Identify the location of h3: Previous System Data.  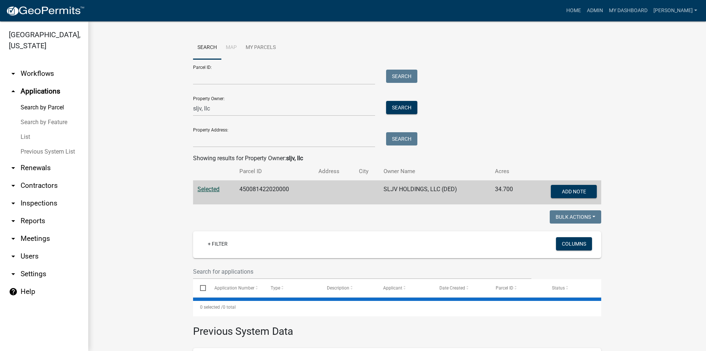
(397, 327).